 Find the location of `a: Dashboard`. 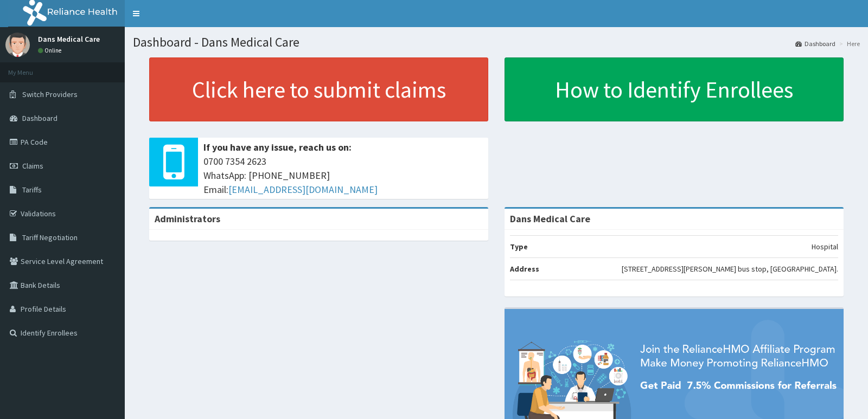

a: Dashboard is located at coordinates (816, 43).